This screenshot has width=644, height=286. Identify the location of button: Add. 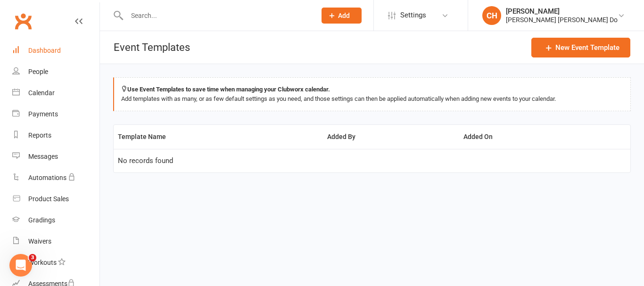
(341, 16).